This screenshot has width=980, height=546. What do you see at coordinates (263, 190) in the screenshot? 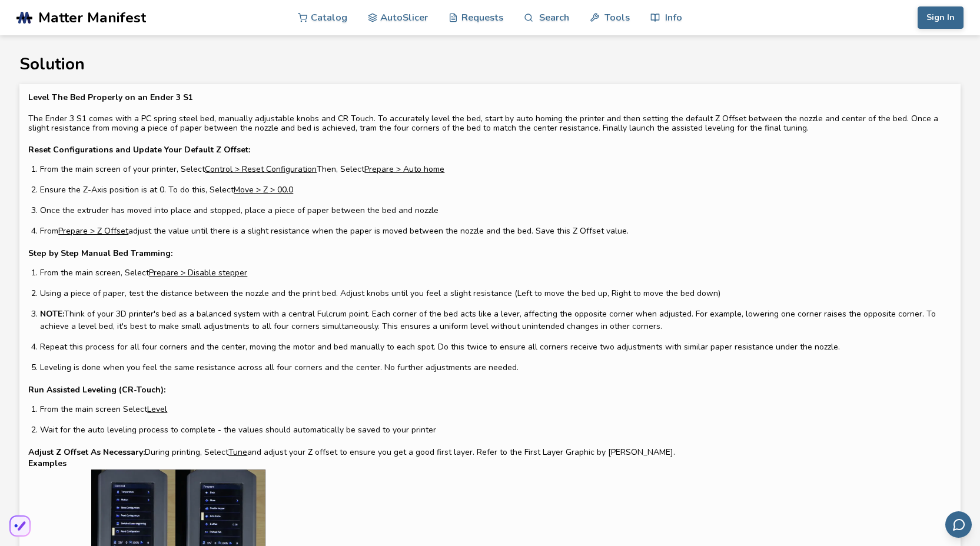
I see `u: Move > Z > 00.0` at bounding box center [263, 190].